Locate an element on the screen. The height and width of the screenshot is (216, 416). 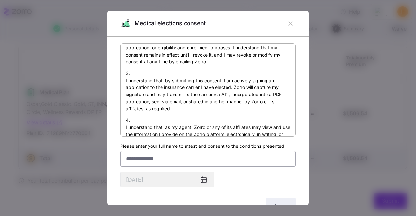
span: Agree is located at coordinates (280, 206).